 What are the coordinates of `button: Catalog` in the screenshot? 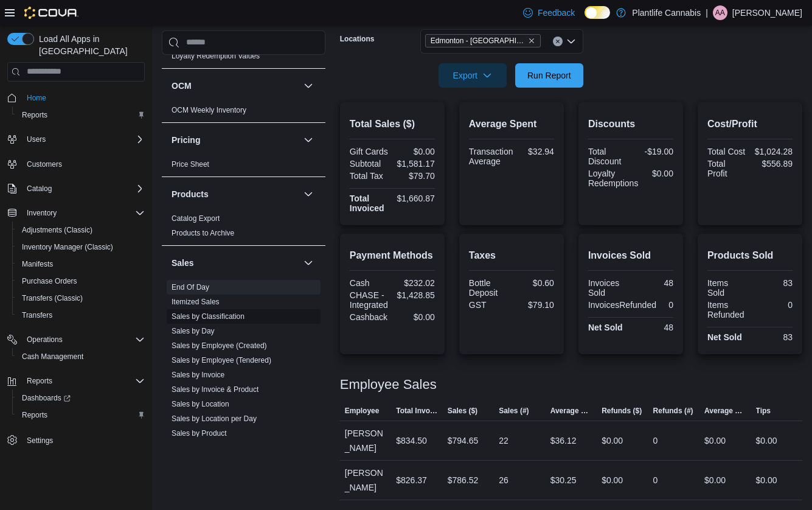 It's located at (39, 189).